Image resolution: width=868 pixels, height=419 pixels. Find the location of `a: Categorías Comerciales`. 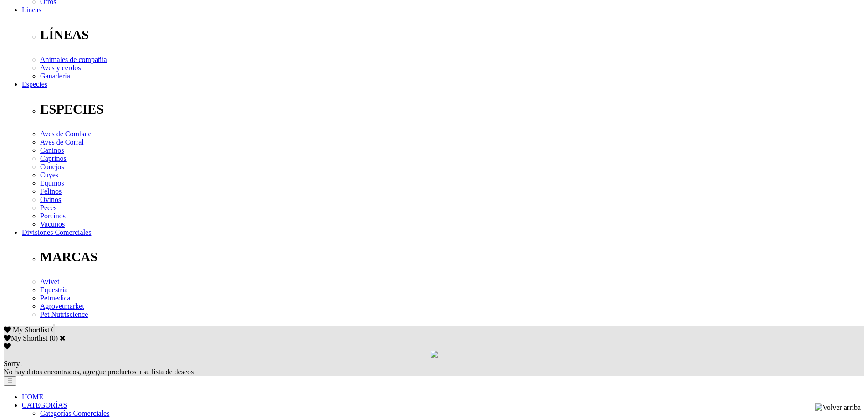

a: Categorías Comerciales is located at coordinates (75, 413).